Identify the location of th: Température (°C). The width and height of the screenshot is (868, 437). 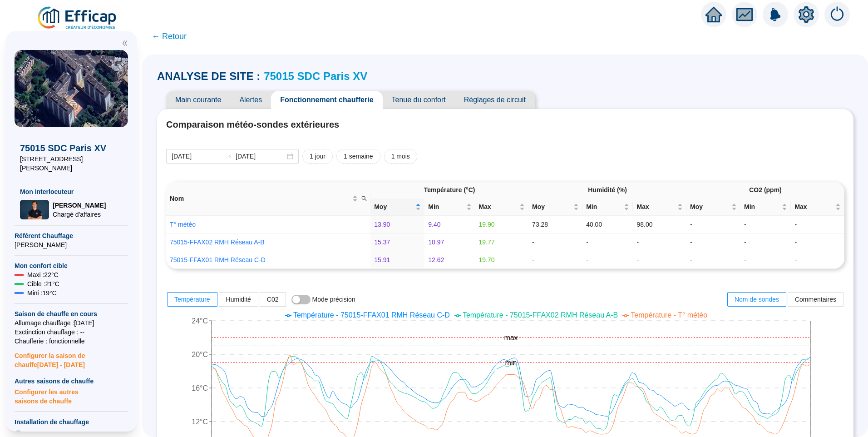
(449, 190).